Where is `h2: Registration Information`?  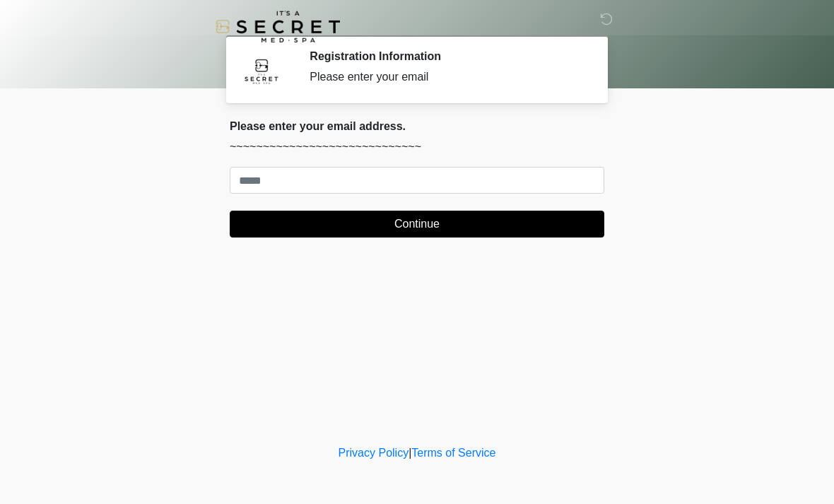 h2: Registration Information is located at coordinates (447, 56).